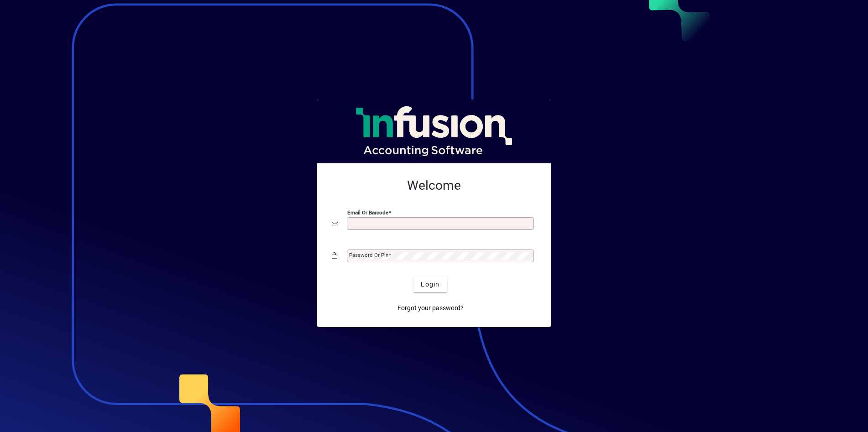 The width and height of the screenshot is (868, 432). What do you see at coordinates (369, 255) in the screenshot?
I see `mat-label: Password or Pin` at bounding box center [369, 255].